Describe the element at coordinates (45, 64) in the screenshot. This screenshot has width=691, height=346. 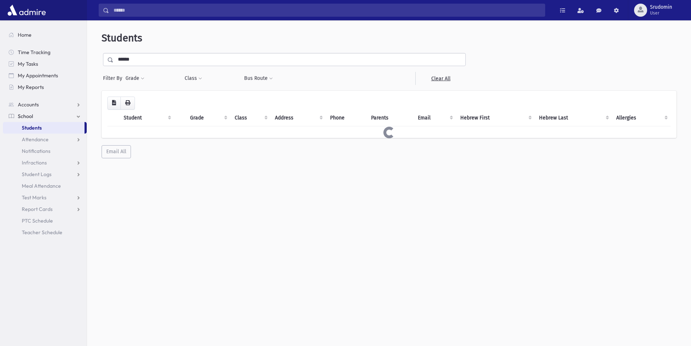
I see `a: My Tasks` at that location.